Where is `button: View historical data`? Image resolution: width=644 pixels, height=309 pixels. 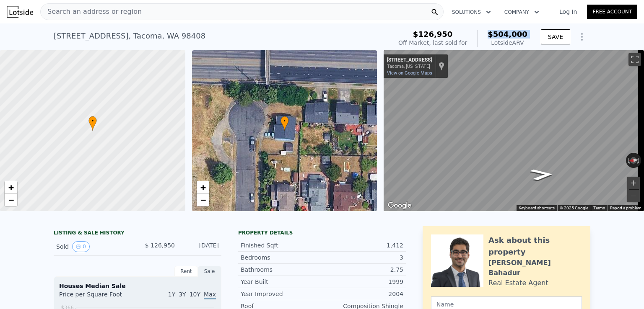 button: View historical data is located at coordinates (81, 246).